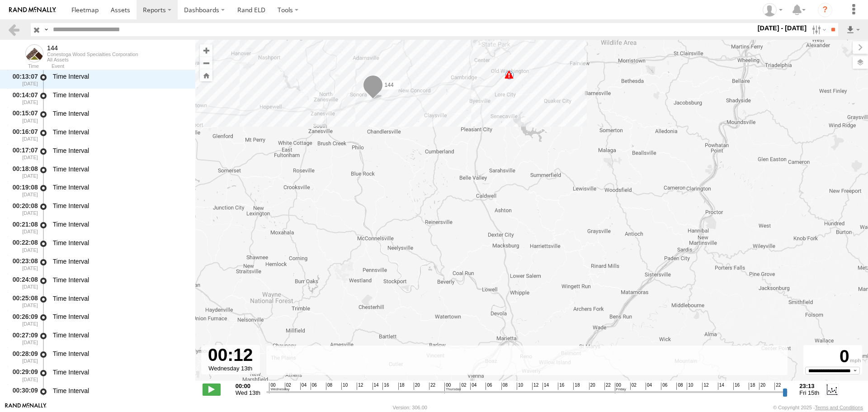  What do you see at coordinates (212, 389) in the screenshot?
I see `label: Play/Stop` at bounding box center [212, 389].